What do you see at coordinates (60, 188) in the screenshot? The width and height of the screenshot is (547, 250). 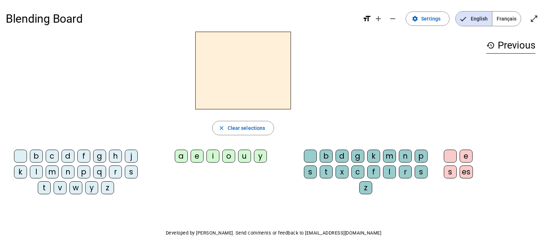 I see `div: v` at bounding box center [60, 188].